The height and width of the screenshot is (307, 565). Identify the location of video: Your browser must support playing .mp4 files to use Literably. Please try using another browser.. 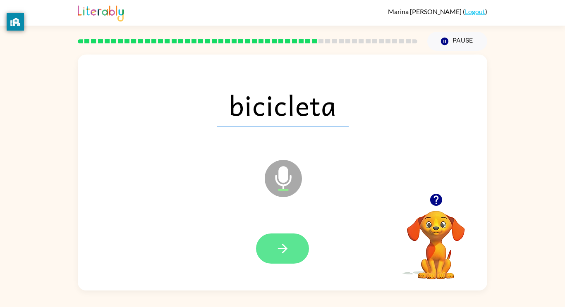
(436, 240).